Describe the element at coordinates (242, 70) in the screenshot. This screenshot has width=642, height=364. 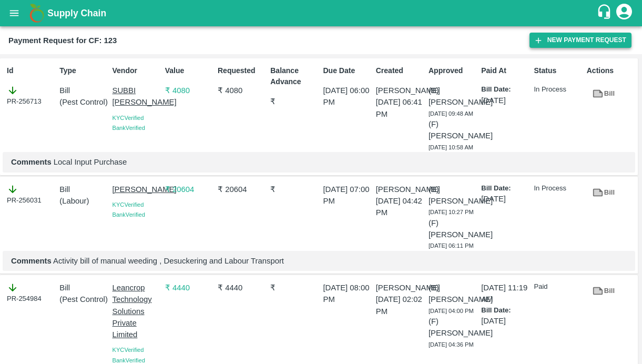
I see `p: Requested` at that location.